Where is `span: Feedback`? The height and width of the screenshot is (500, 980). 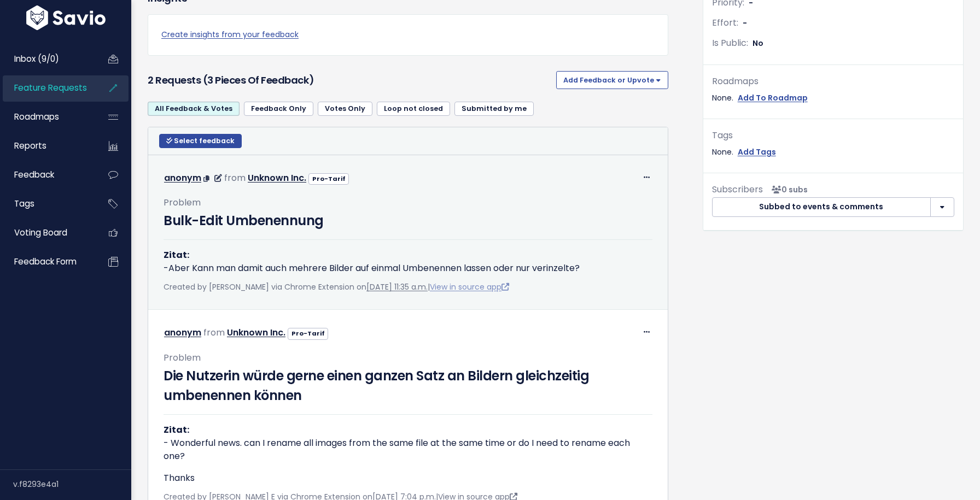 span: Feedback is located at coordinates (34, 174).